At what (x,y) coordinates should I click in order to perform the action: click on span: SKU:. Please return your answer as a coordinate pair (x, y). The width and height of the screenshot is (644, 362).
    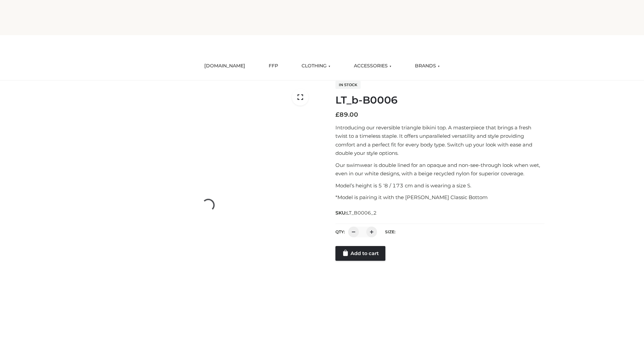
    Looking at the image, I should click on (356, 213).